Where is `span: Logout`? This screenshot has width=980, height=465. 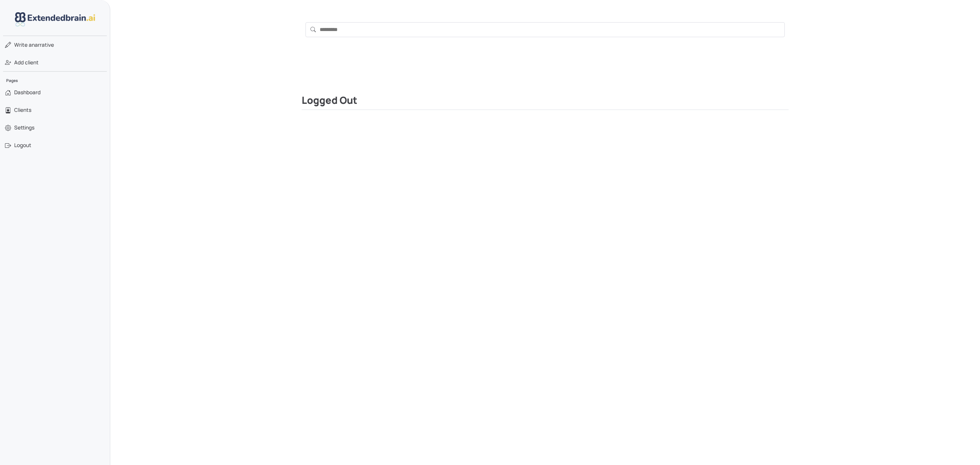
span: Logout is located at coordinates (23, 145).